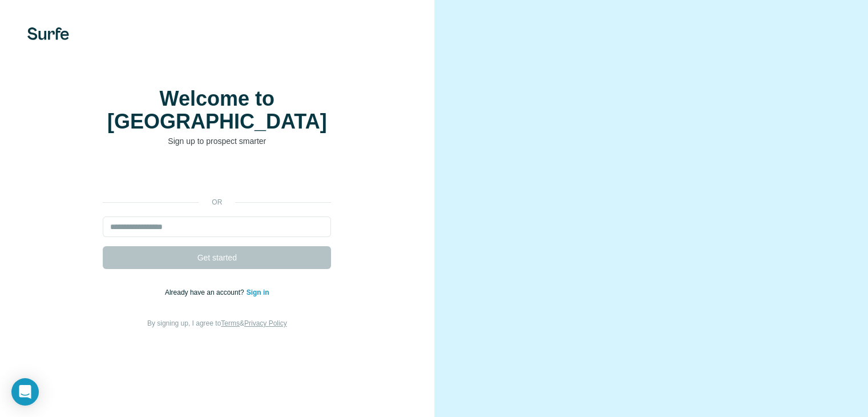 The width and height of the screenshot is (868, 417). I want to click on p: Sign up to prospect smarter, so click(217, 141).